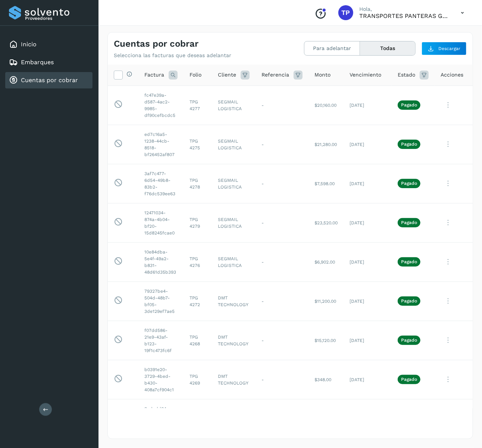 This screenshot has width=482, height=448. What do you see at coordinates (326, 340) in the screenshot?
I see `td: $15,120.00` at bounding box center [326, 340].